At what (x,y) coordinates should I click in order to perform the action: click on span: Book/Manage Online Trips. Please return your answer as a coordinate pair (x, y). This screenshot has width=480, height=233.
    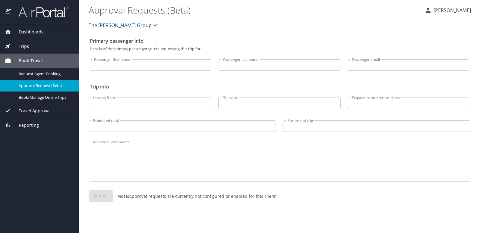
    Looking at the image, I should click on (45, 97).